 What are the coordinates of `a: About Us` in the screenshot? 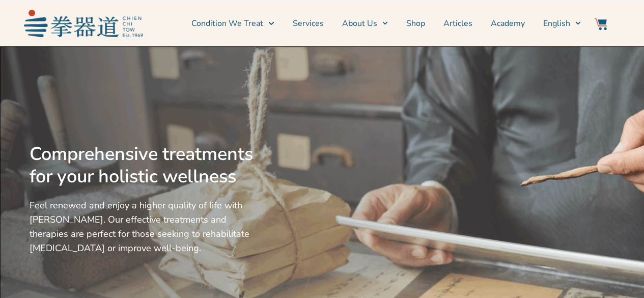 It's located at (365, 23).